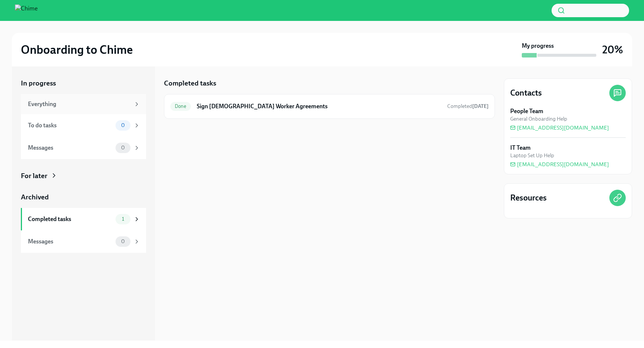 Image resolution: width=644 pixels, height=348 pixels. Describe the element at coordinates (77, 49) in the screenshot. I see `h2: Onboarding to Chime` at that location.